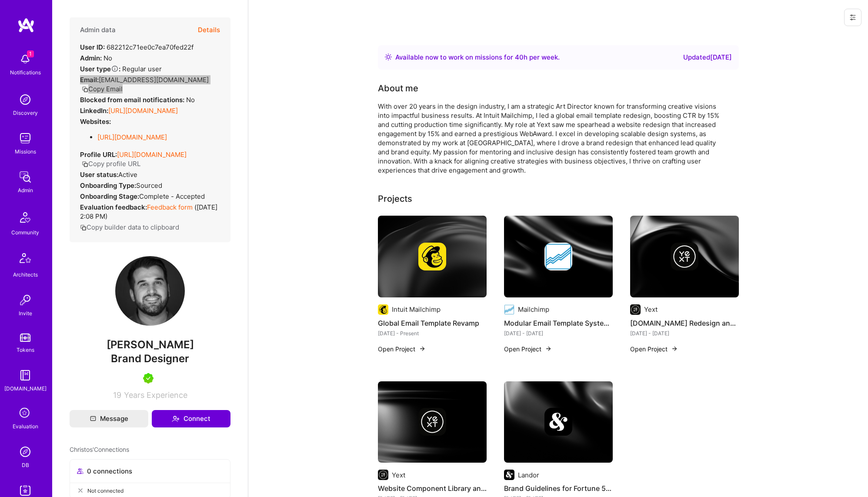 Image resolution: width=868 pixels, height=497 pixels. What do you see at coordinates (26, 25) in the screenshot?
I see `img: logo` at bounding box center [26, 25].